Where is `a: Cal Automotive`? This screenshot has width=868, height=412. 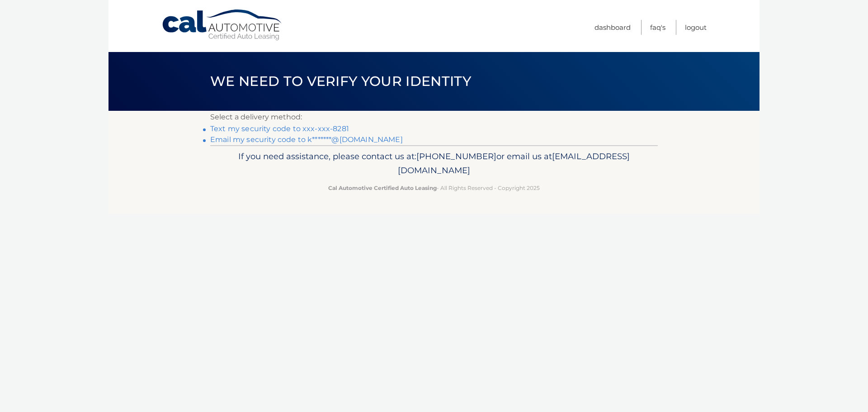 a: Cal Automotive is located at coordinates (222, 25).